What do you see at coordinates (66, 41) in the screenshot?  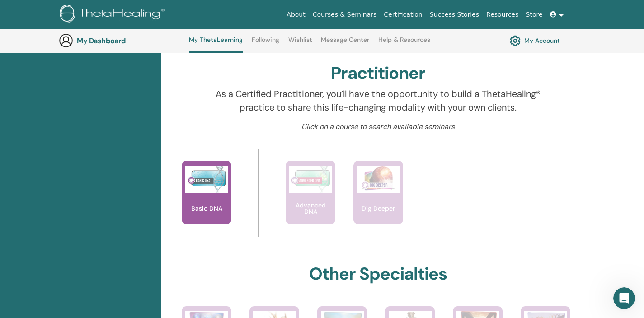 I see `img: generic-user-icon.jpg` at bounding box center [66, 41].